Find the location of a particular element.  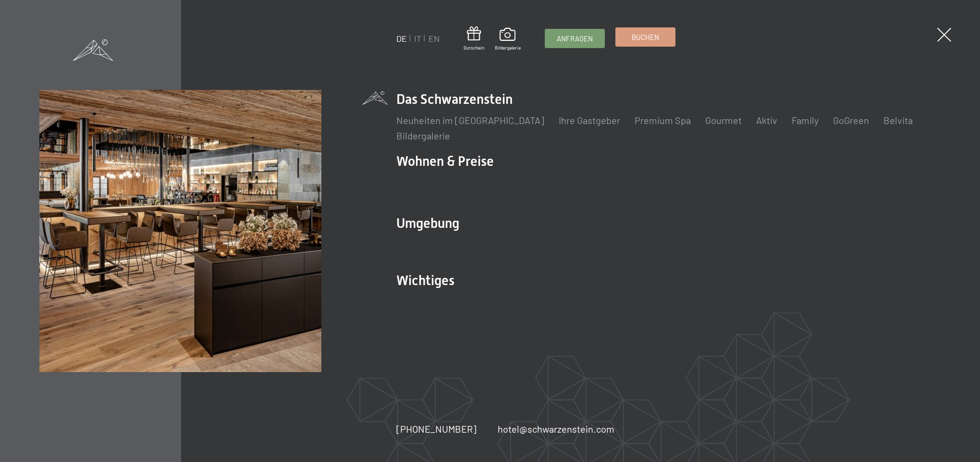

a: Family is located at coordinates (805, 120).